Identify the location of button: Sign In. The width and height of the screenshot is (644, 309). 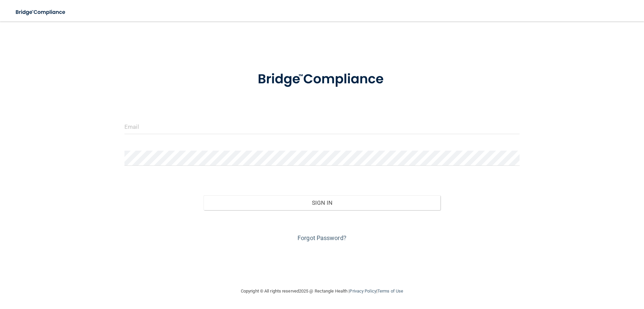
(322, 203).